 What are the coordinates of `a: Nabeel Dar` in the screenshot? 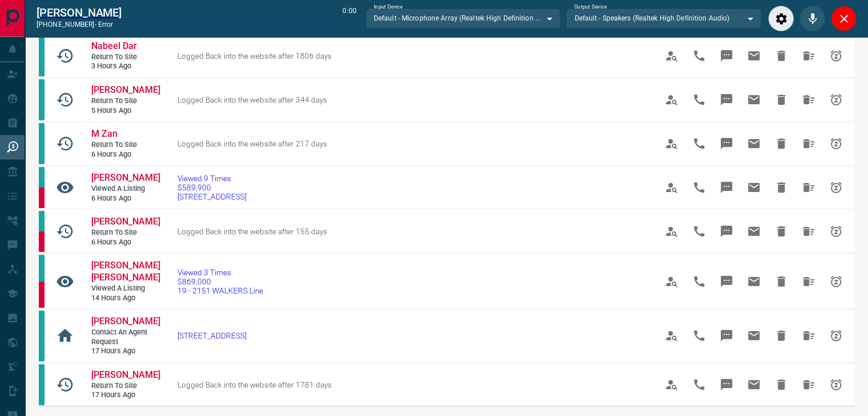 It's located at (125, 46).